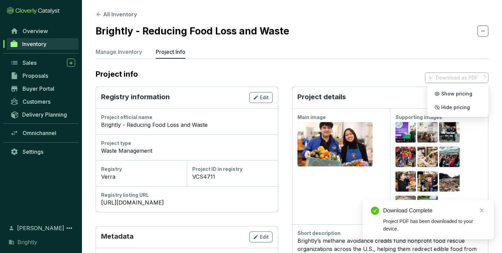  What do you see at coordinates (187, 143) in the screenshot?
I see `div: Project type` at bounding box center [187, 143].